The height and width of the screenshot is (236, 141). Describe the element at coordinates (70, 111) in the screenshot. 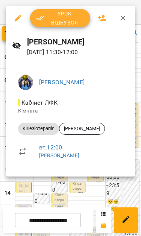

I see `p: Кімната` at that location.